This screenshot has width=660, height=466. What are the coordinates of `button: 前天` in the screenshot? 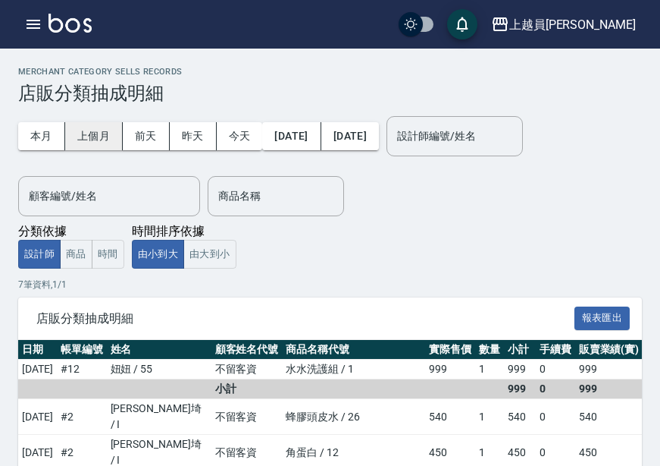 It's located at (146, 136).